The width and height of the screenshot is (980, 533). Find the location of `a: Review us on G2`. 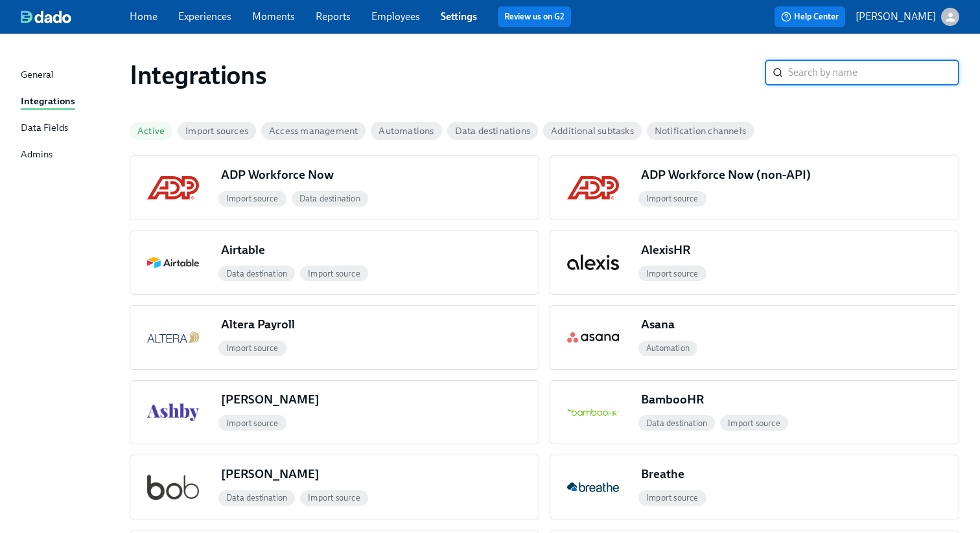

a: Review us on G2 is located at coordinates (534, 17).